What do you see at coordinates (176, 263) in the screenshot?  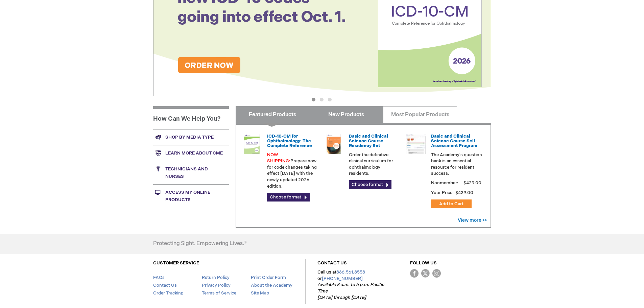 I see `a: CUSTOMER SERVICE` at bounding box center [176, 263].